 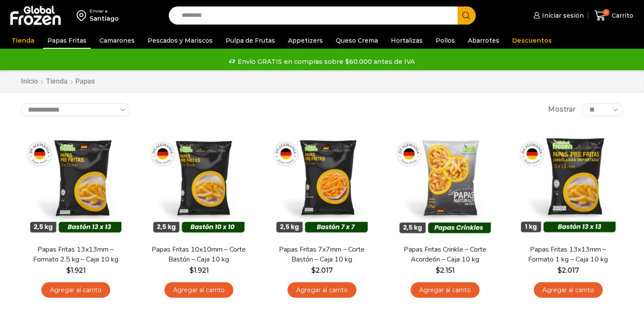 I want to click on a: Papas Fritas, so click(x=67, y=40).